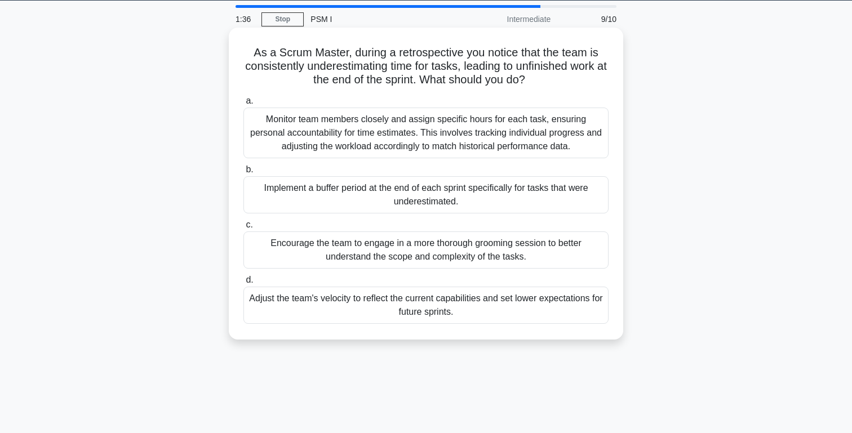  What do you see at coordinates (381, 19) in the screenshot?
I see `div: PSM I` at bounding box center [381, 19].